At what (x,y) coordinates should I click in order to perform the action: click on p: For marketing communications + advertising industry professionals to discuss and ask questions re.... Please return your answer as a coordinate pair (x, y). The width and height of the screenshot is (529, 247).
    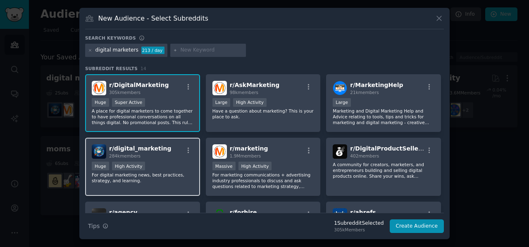
    Looking at the image, I should click on (263, 181).